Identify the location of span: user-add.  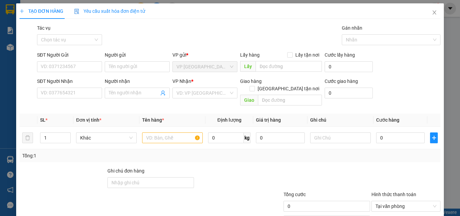
(163, 93).